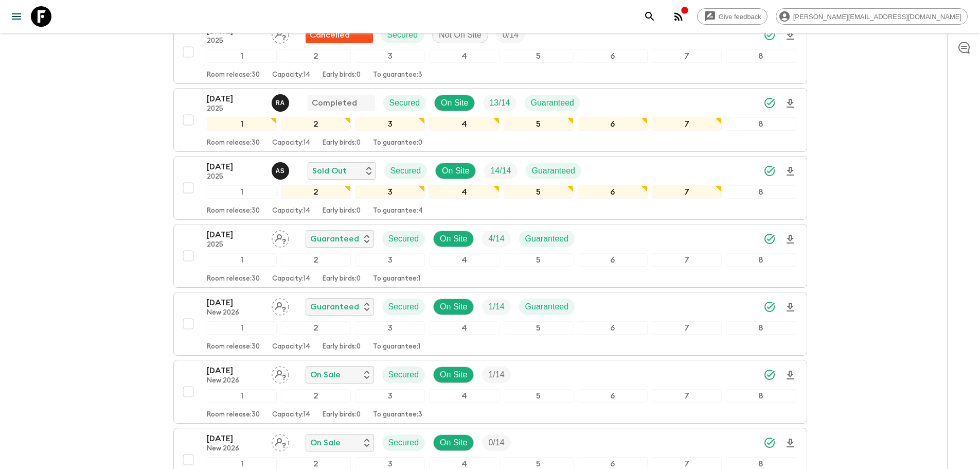 This screenshot has width=980, height=469. What do you see at coordinates (235, 245) in the screenshot?
I see `p: 2025` at bounding box center [235, 245].